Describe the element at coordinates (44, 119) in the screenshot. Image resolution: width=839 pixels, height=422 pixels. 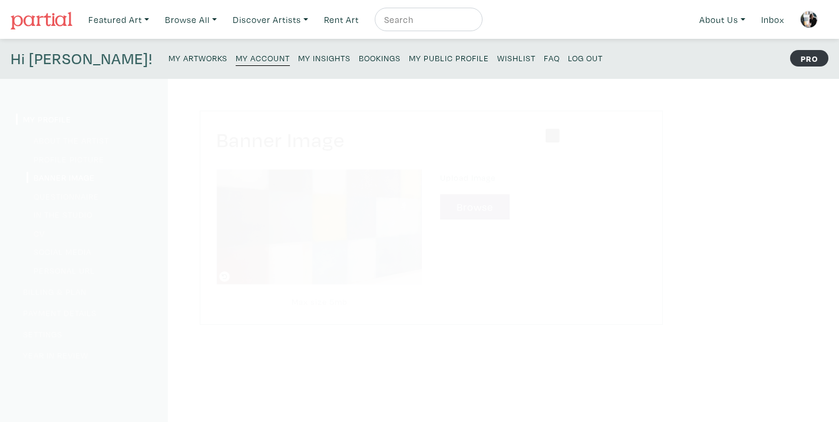
I see `a: My Profile` at that location.